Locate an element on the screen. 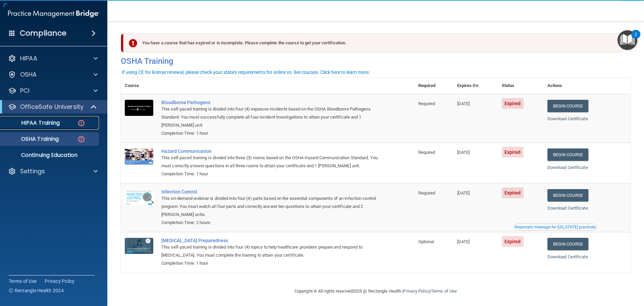 This screenshot has height=306, width=644. p: Settings is located at coordinates (33, 171).